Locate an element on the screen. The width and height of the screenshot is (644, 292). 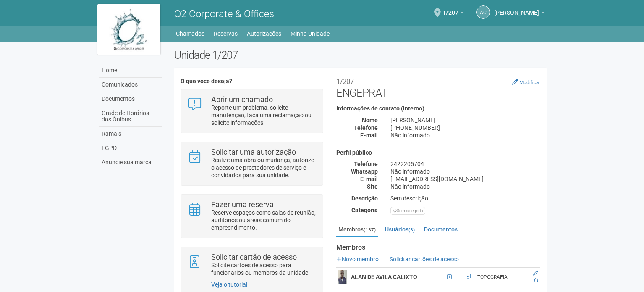
strong: Membros is located at coordinates (439, 248).